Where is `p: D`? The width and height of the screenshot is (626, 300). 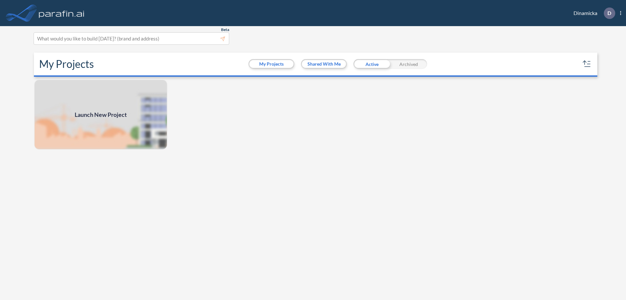
p: D is located at coordinates (610, 13).